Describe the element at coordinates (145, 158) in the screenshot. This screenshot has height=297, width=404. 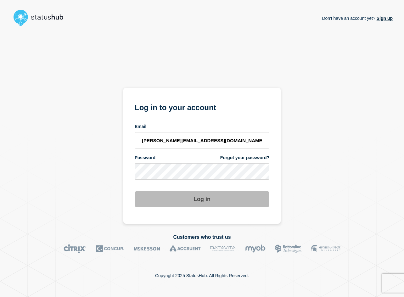
I see `span: Password` at that location.